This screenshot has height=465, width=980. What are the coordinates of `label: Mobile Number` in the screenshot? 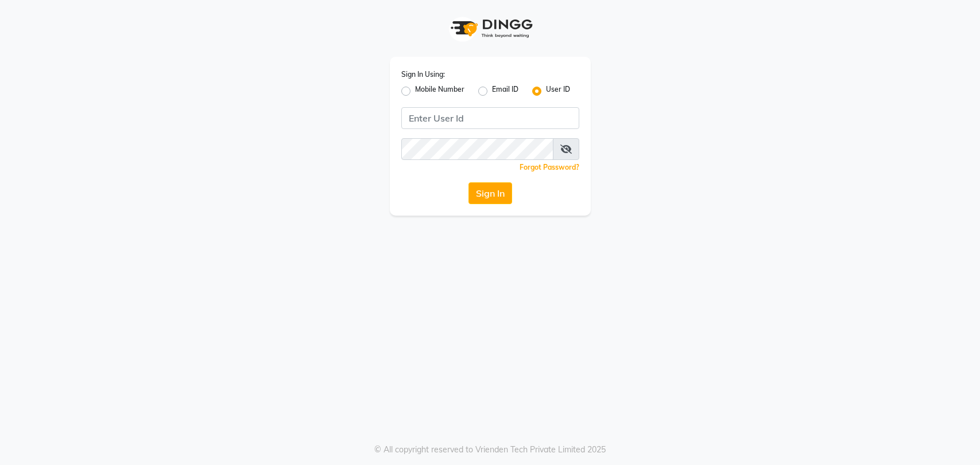 It's located at (440, 91).